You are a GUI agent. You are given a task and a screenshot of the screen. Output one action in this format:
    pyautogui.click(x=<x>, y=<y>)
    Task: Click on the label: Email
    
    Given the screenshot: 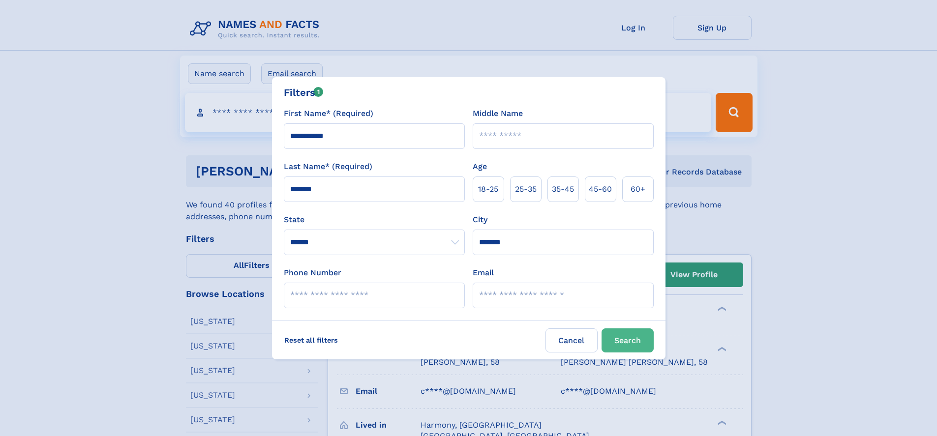 What is the action you would take?
    pyautogui.click(x=483, y=273)
    